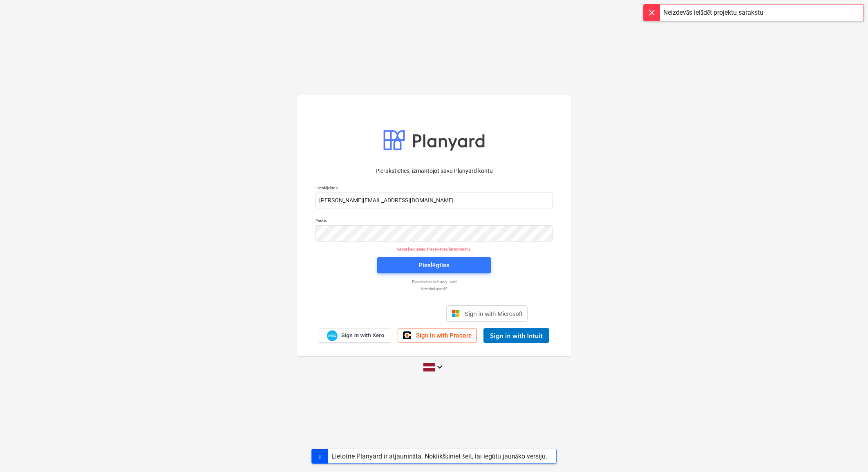  What do you see at coordinates (434, 281) in the screenshot?
I see `p: Piesakieties ar burvju saiti` at bounding box center [434, 281].